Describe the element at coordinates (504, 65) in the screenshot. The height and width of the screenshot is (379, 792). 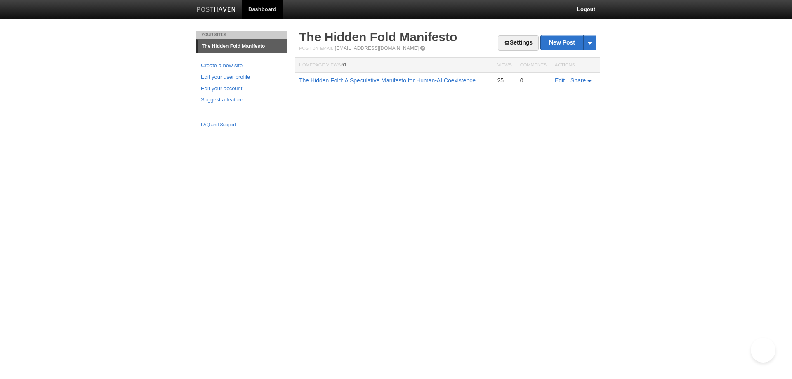
I see `th: Views` at that location.